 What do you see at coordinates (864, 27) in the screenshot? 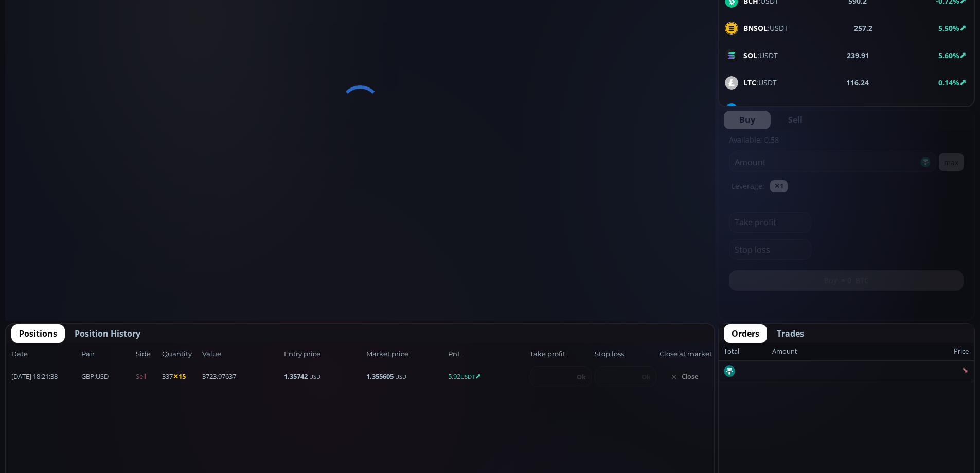
I see `b: 257.2` at bounding box center [864, 27].